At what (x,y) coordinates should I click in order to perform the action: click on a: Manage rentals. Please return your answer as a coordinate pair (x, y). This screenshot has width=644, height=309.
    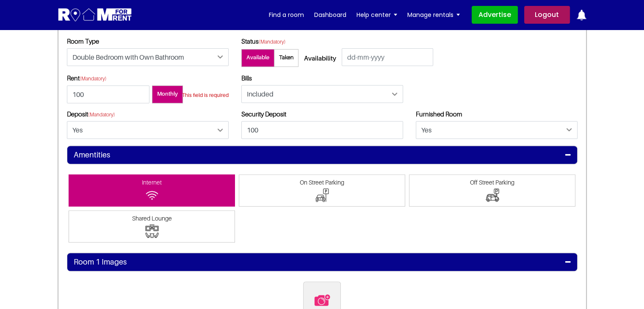
    Looking at the image, I should click on (434, 15).